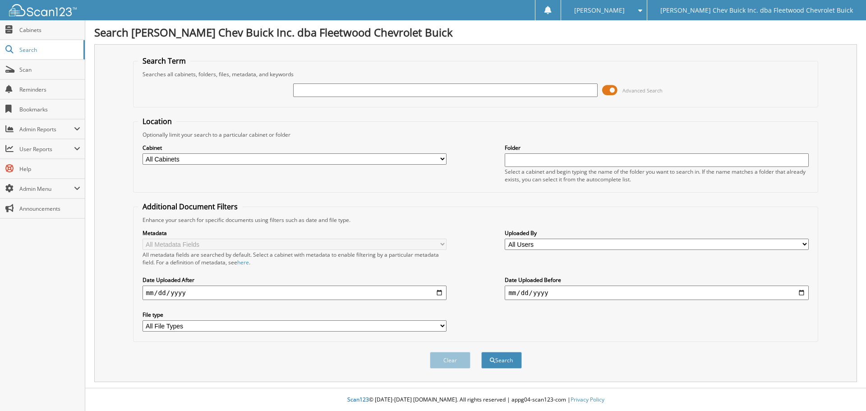 The height and width of the screenshot is (411, 866). Describe the element at coordinates (643, 90) in the screenshot. I see `span: Advanced Search` at that location.